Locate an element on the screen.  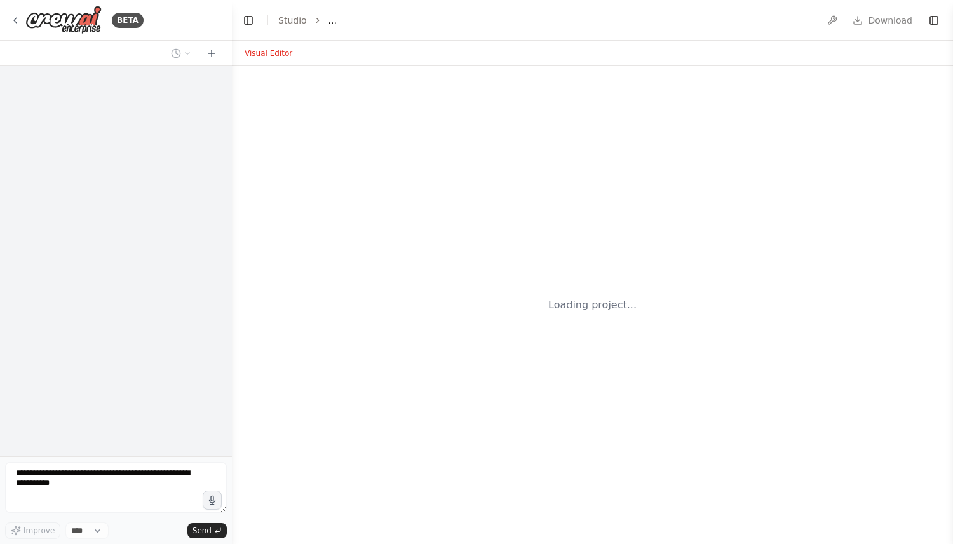
span: Send is located at coordinates (202, 531).